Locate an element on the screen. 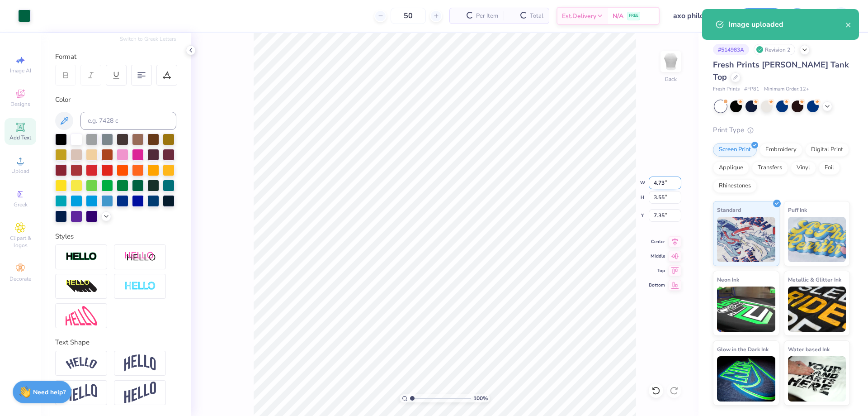  span: Clipart & logos is located at coordinates (21, 242).